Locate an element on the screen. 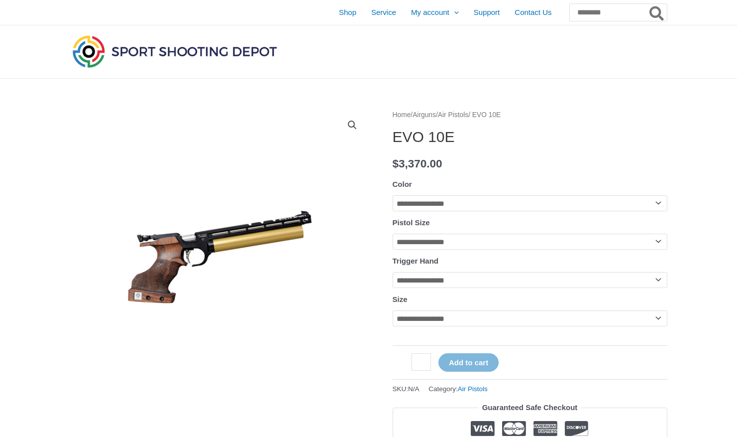  label: Color is located at coordinates (402, 184).